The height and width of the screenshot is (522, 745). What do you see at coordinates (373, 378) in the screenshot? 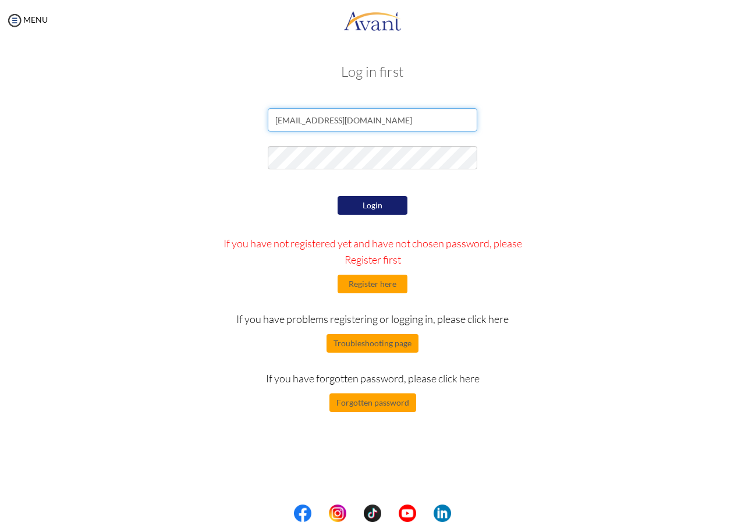
I see `p: If you have forgotten password, please click here` at bounding box center [373, 378].